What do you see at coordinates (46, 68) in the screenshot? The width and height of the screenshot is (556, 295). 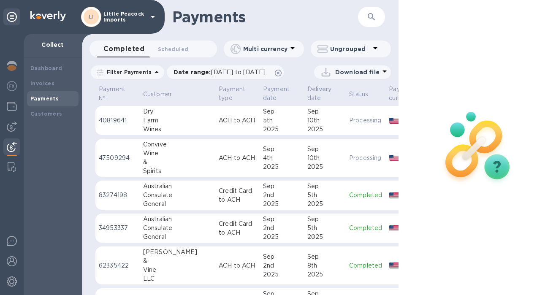 I see `b: Dashboard` at bounding box center [46, 68].